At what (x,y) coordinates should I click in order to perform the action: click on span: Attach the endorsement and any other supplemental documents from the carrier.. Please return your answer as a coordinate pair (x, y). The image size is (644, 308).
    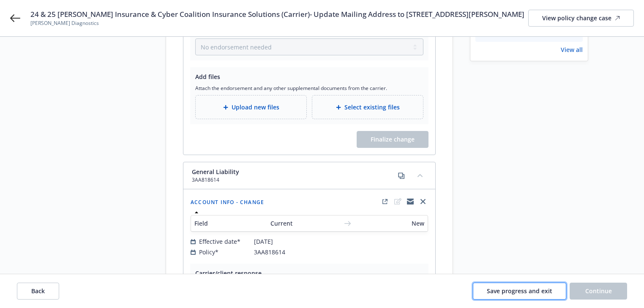
    Looking at the image, I should click on (309, 88).